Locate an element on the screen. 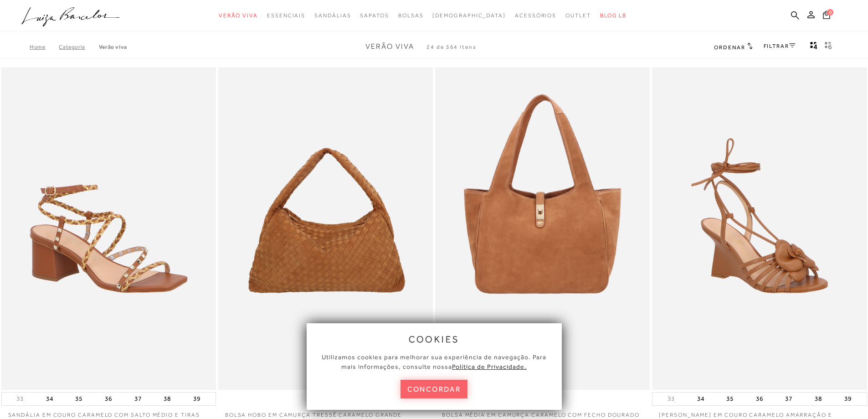 This screenshot has width=868, height=419. a: BOLSA HOBO EM CAMURÇA TRESSÊ CARAMELO GRANDE BOLSA HOBO EM CAMURÇA TRESSÊ CARAMELO GRANDE is located at coordinates (325, 228).